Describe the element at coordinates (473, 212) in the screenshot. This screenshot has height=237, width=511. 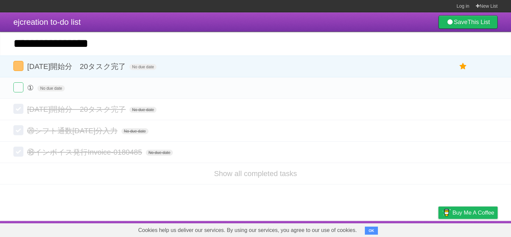
I see `span: Buy me a coffee` at that location.